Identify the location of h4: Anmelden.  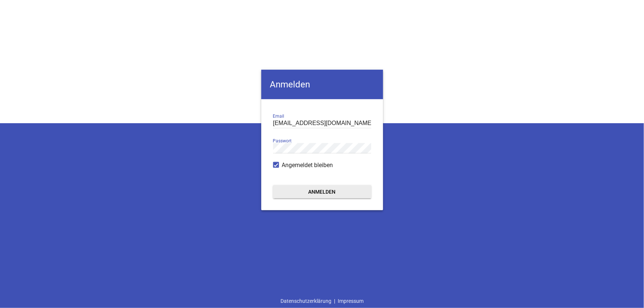
(322, 84).